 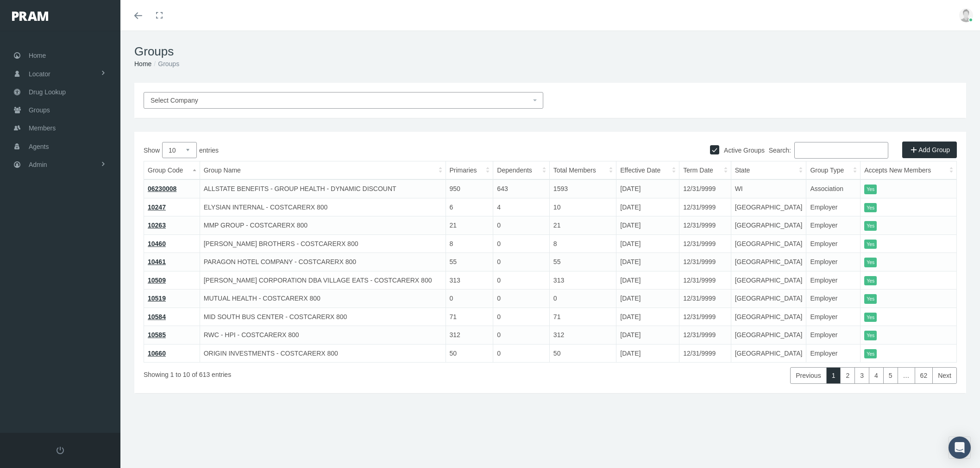 I want to click on td: ORIGIN INVESTMENTS - COSTCARERX 800, so click(x=322, y=354).